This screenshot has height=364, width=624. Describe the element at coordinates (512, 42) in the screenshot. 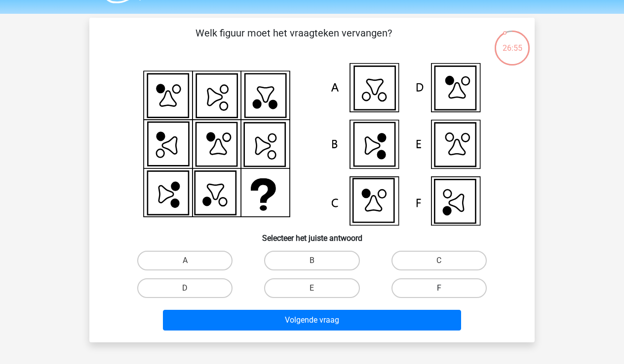

I see `div: 26:55` at that location.